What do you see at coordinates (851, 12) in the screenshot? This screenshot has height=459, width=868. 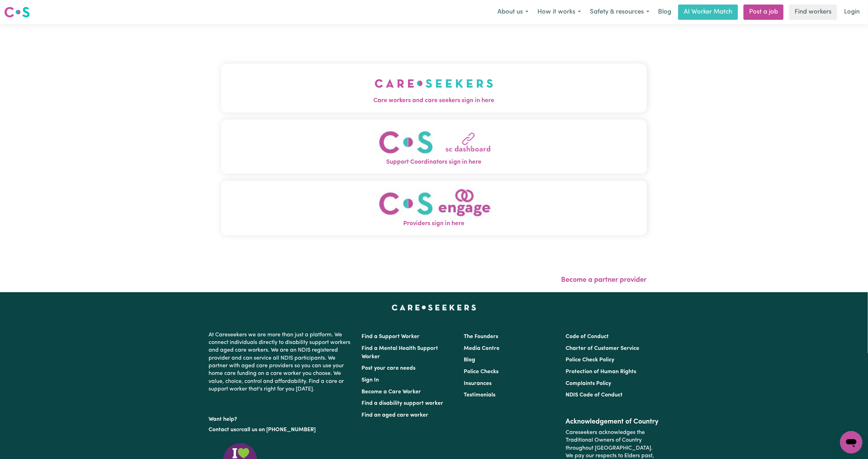 I see `a: Login` at bounding box center [851, 12].